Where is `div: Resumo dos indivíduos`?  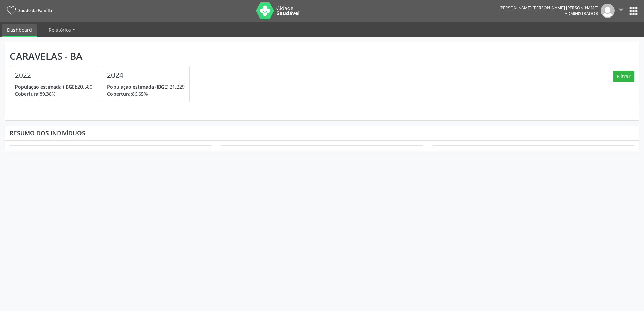
div: Resumo dos indivíduos is located at coordinates (322, 133).